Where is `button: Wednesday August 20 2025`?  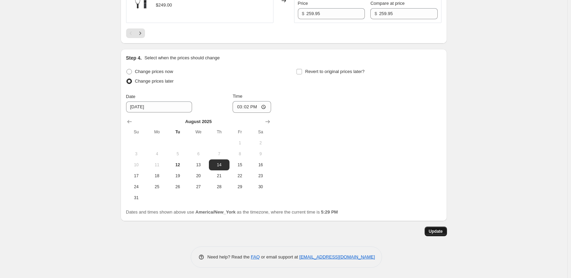 button: Wednesday August 20 2025 is located at coordinates (198, 176).